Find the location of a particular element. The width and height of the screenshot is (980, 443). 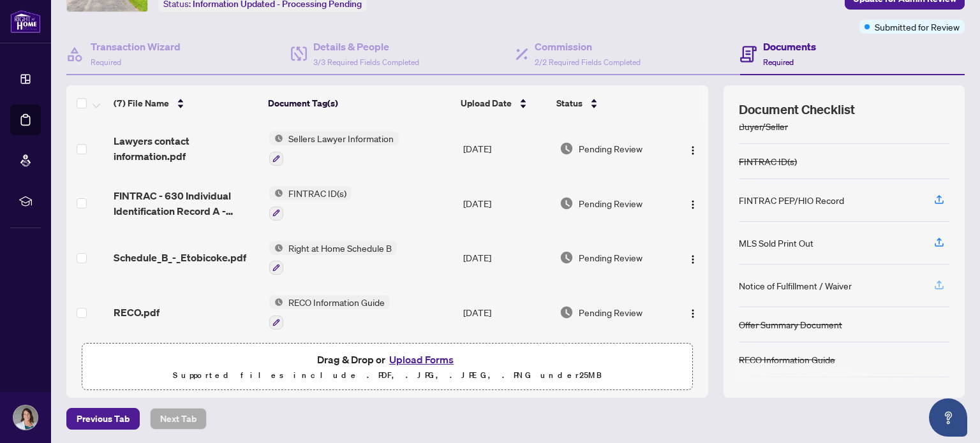

button: Next Tab is located at coordinates (178, 418).